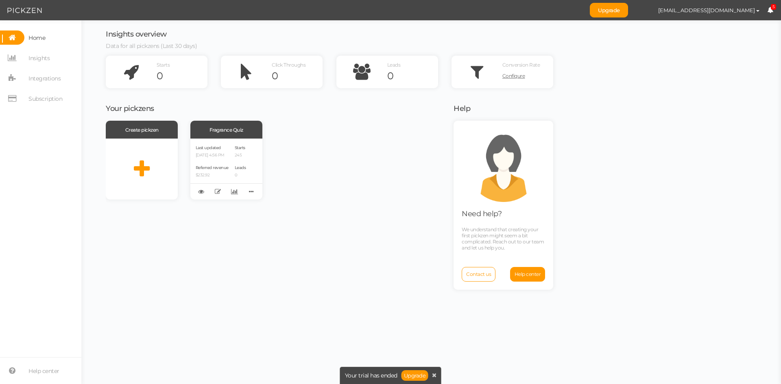 This screenshot has height=384, width=781. What do you see at coordinates (528, 76) in the screenshot?
I see `a: Configure` at bounding box center [528, 76].